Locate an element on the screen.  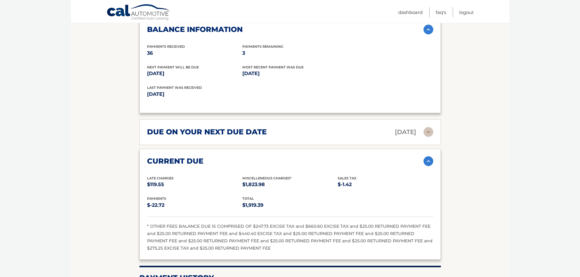
span: Most Recent Payment Was Due is located at coordinates (273, 67).